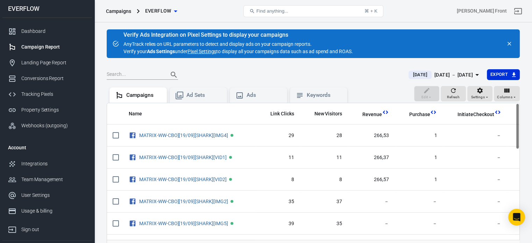  Describe the element at coordinates (504, 97) in the screenshot. I see `span: Columns` at that location.